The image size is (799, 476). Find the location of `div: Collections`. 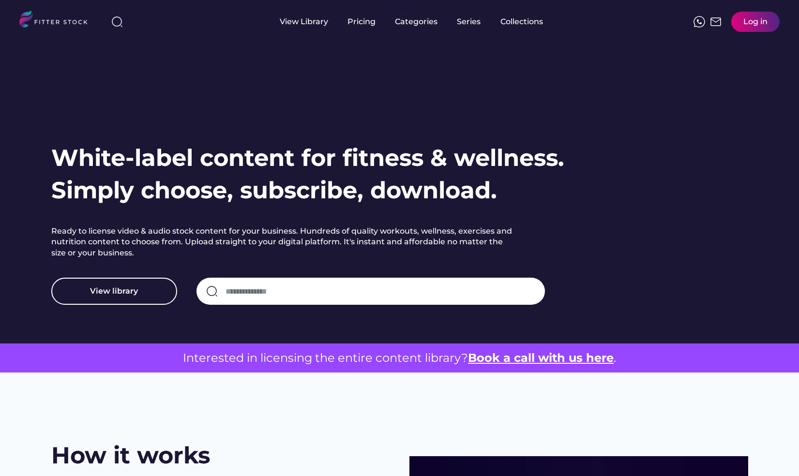

div: Collections is located at coordinates (522, 22).